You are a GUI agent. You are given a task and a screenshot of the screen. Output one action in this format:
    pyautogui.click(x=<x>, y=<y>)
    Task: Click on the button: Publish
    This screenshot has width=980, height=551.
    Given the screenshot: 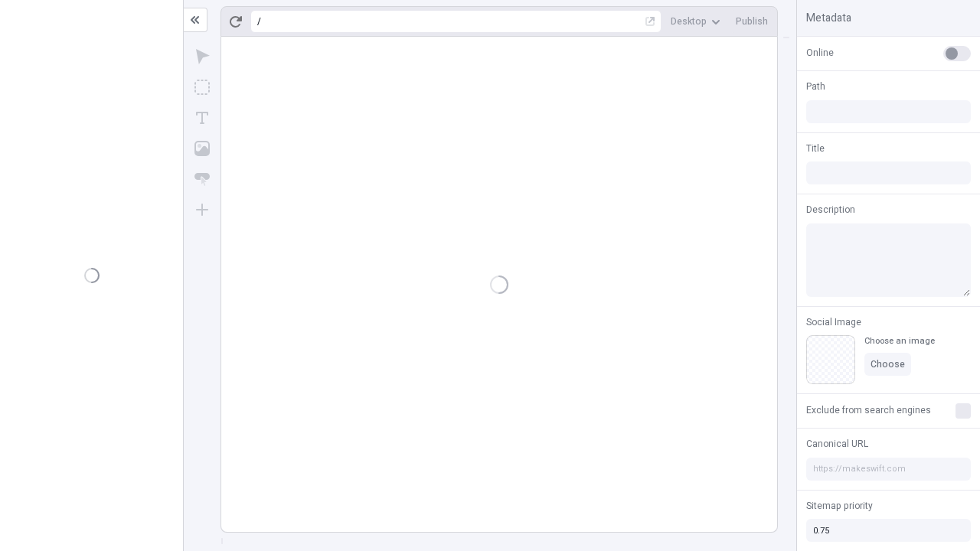 What is the action you would take?
    pyautogui.click(x=752, y=22)
    